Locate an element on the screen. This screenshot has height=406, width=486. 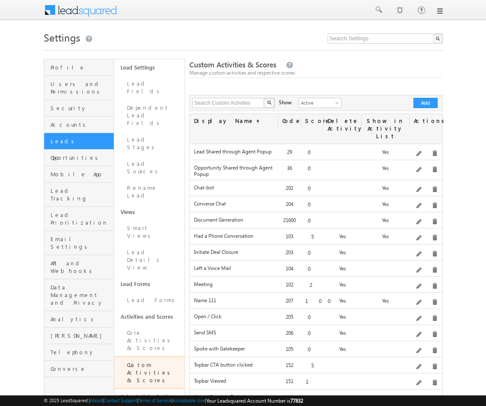
div: 103 is located at coordinates (289, 238).